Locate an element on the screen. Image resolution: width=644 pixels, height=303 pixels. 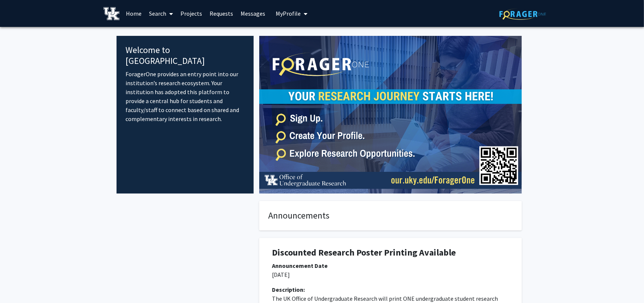
div: Description: is located at coordinates (390, 289).